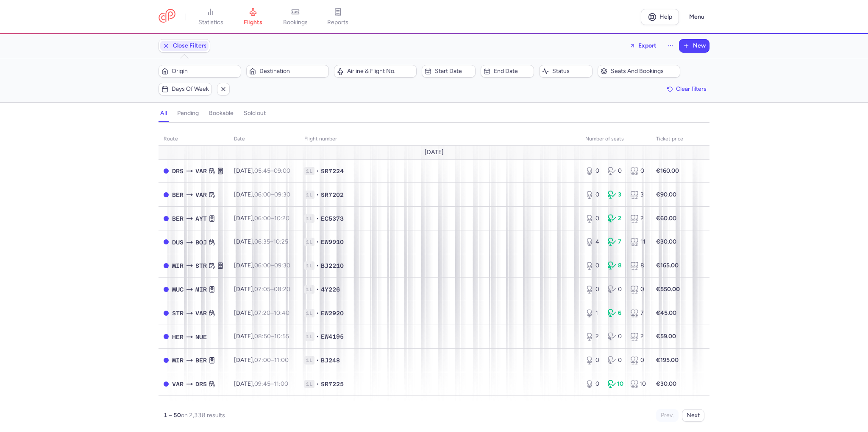 The height and width of the screenshot is (432, 868). Describe the element at coordinates (571, 71) in the screenshot. I see `span: Status` at that location.